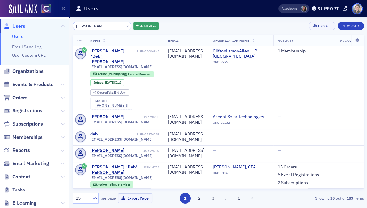 The width and height of the screenshot is (367, 208). What do you see at coordinates (148, 26) in the screenshot?
I see `span: Add Filter` at bounding box center [148, 26].